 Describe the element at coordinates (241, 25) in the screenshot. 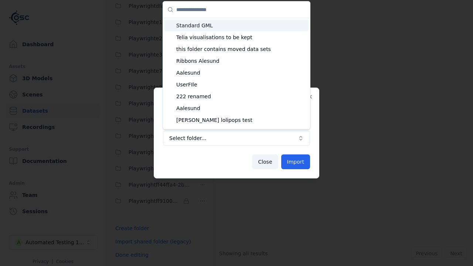

I see `span: Standard GML` at that location.